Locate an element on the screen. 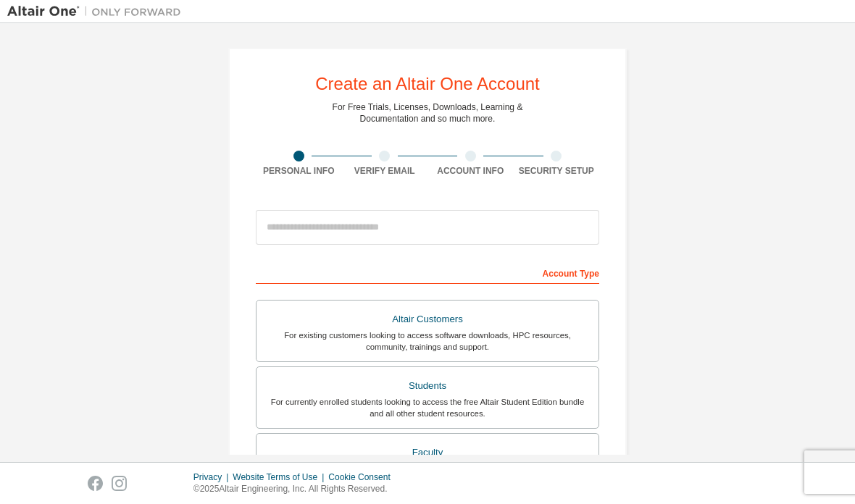 The height and width of the screenshot is (504, 855). div: Faculty is located at coordinates (428, 453).